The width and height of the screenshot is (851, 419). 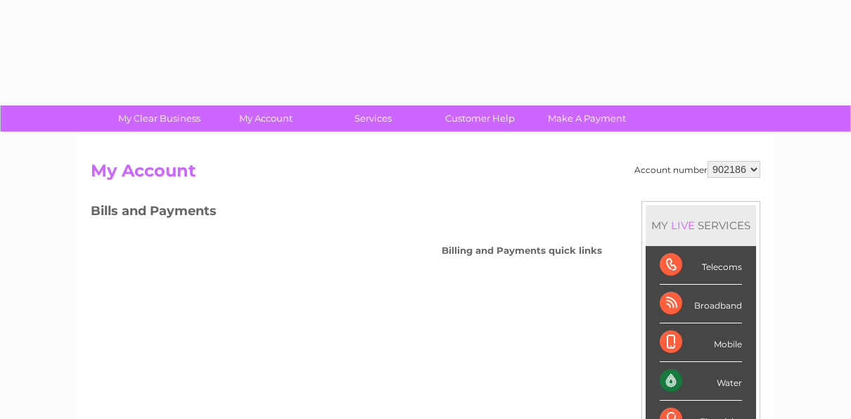 What do you see at coordinates (701, 343) in the screenshot?
I see `div: Mobile` at bounding box center [701, 343].